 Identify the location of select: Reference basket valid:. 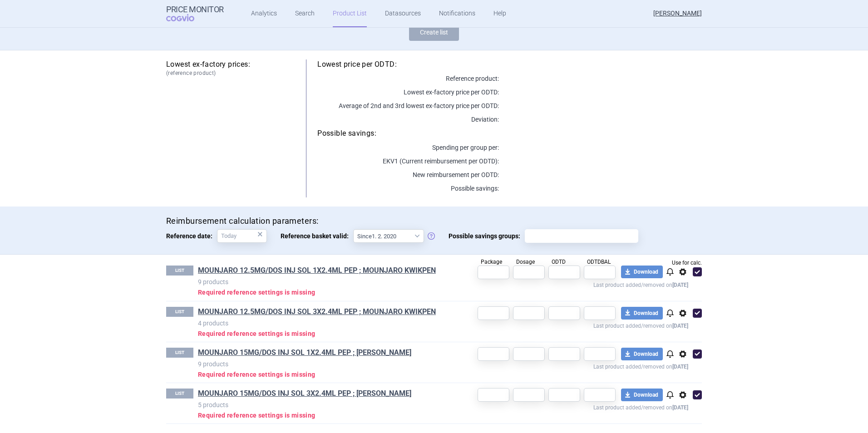
(389, 236).